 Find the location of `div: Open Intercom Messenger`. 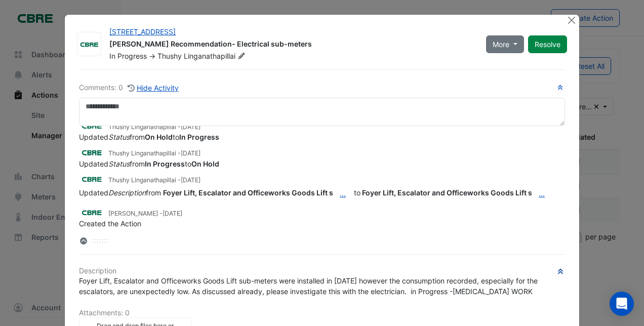

div: Open Intercom Messenger is located at coordinates (622, 304).